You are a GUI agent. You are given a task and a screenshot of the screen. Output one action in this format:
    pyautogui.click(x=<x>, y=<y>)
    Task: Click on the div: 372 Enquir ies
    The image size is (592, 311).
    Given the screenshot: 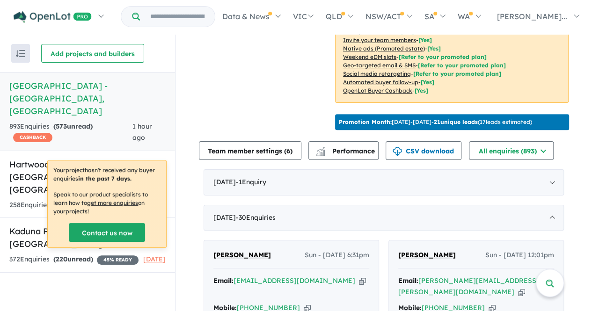 What is the action you would take?
    pyautogui.click(x=74, y=260)
    